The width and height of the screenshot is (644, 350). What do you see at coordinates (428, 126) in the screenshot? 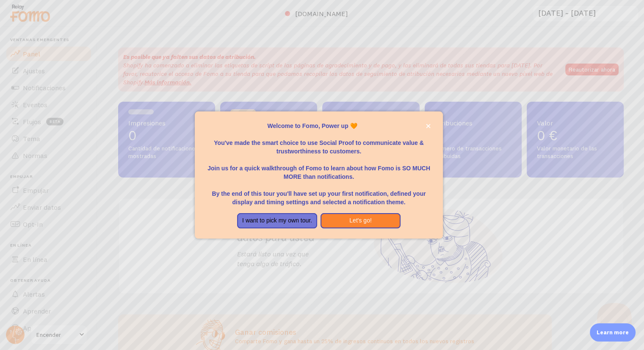
I see `button: close,` at bounding box center [428, 126].